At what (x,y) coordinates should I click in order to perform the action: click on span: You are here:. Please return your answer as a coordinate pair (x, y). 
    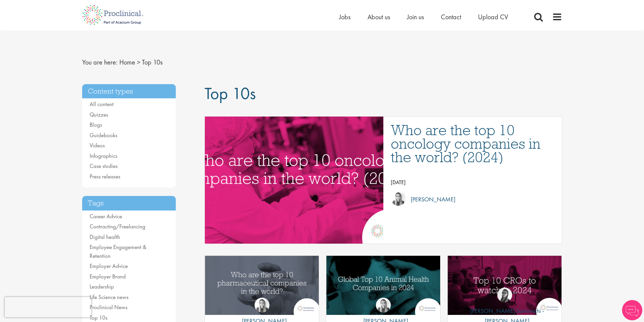
    Looking at the image, I should click on (100, 62).